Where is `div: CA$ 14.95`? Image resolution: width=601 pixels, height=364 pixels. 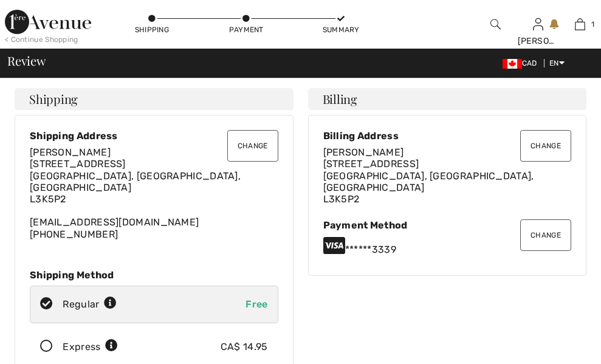 div: CA$ 14.95 is located at coordinates (244, 346).